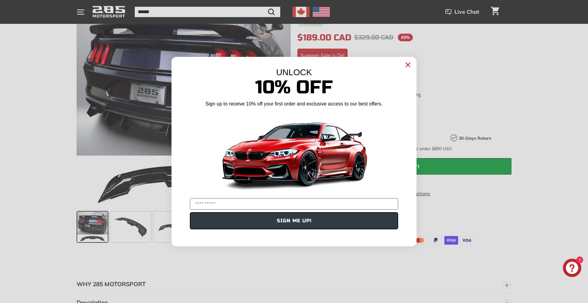 The width and height of the screenshot is (588, 303). Describe the element at coordinates (294, 72) in the screenshot. I see `span: UNLOCK` at that location.